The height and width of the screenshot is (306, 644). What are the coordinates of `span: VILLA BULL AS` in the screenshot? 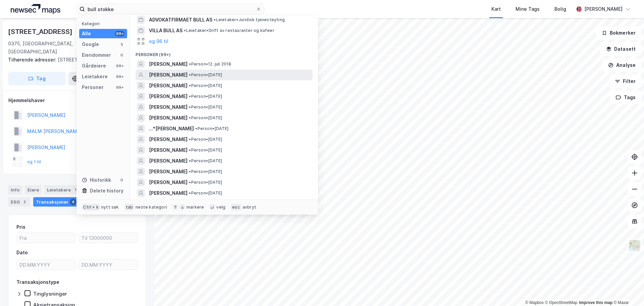 It's located at (166, 31).